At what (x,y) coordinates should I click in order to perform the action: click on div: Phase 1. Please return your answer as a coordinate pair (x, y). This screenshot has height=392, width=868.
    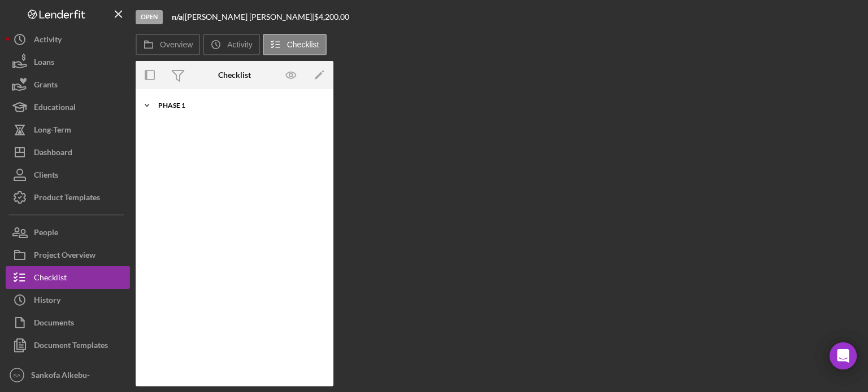
    Looking at the image, I should click on (238, 106).